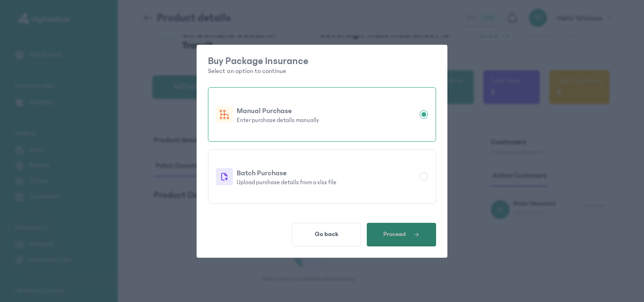  Describe the element at coordinates (326, 182) in the screenshot. I see `p: Upload purchase details from a xlsx file` at that location.